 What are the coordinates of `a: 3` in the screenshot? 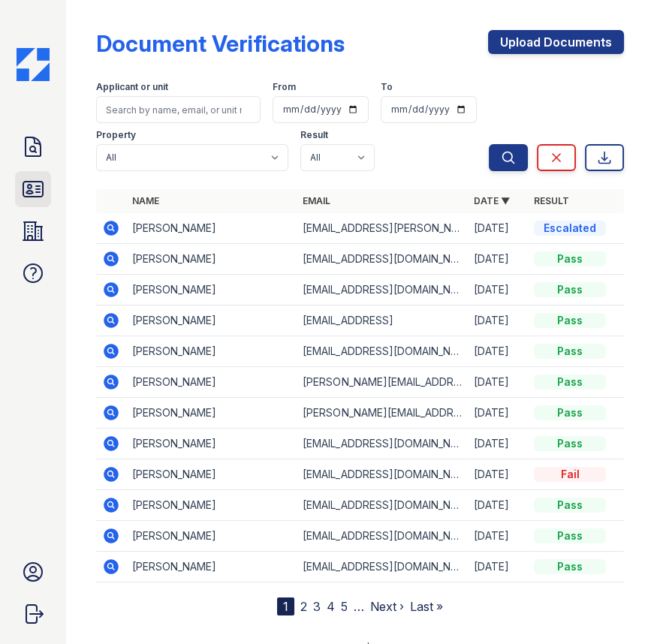 It's located at (317, 606).